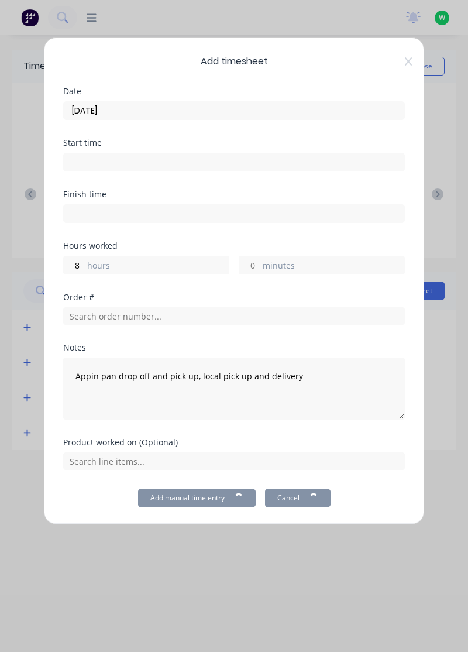 This screenshot has width=468, height=652. I want to click on label: hours, so click(158, 266).